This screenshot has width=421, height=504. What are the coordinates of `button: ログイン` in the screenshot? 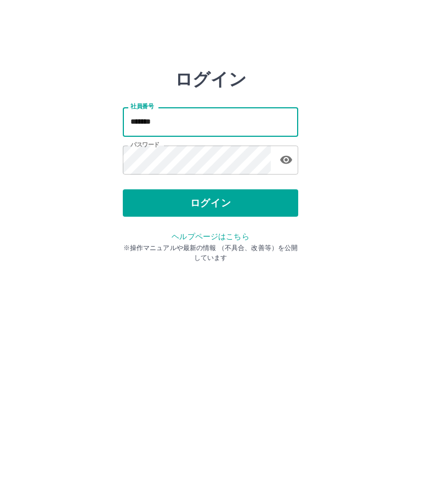 It's located at (210, 203).